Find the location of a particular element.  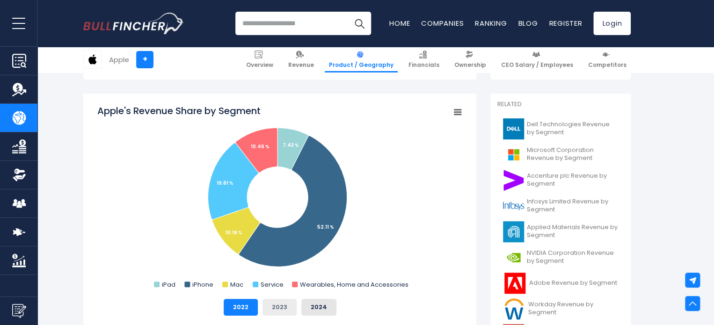

span: Adobe Revenue by Segment is located at coordinates (573, 283).